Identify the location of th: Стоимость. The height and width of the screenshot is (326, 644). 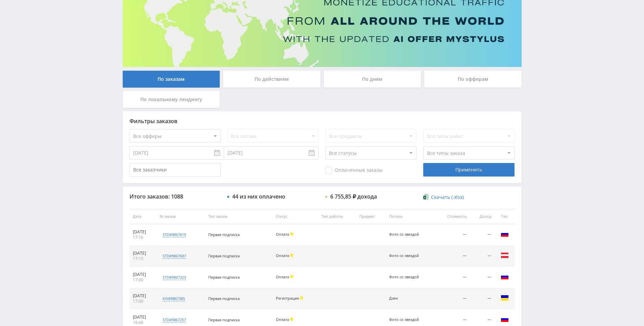
(452, 216).